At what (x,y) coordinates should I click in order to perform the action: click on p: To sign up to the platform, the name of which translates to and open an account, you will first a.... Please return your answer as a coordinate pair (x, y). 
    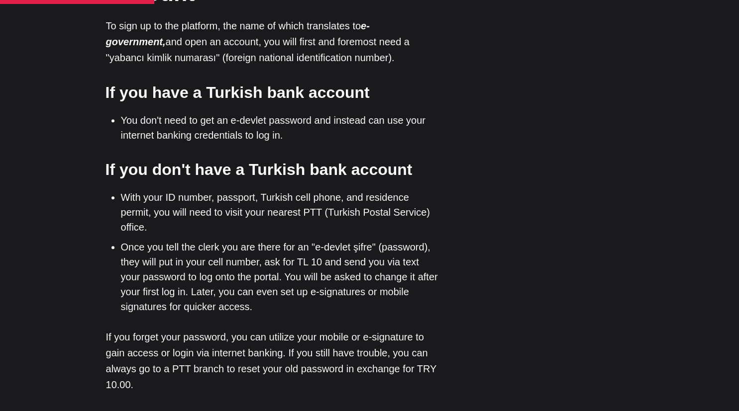
    Looking at the image, I should click on (273, 42).